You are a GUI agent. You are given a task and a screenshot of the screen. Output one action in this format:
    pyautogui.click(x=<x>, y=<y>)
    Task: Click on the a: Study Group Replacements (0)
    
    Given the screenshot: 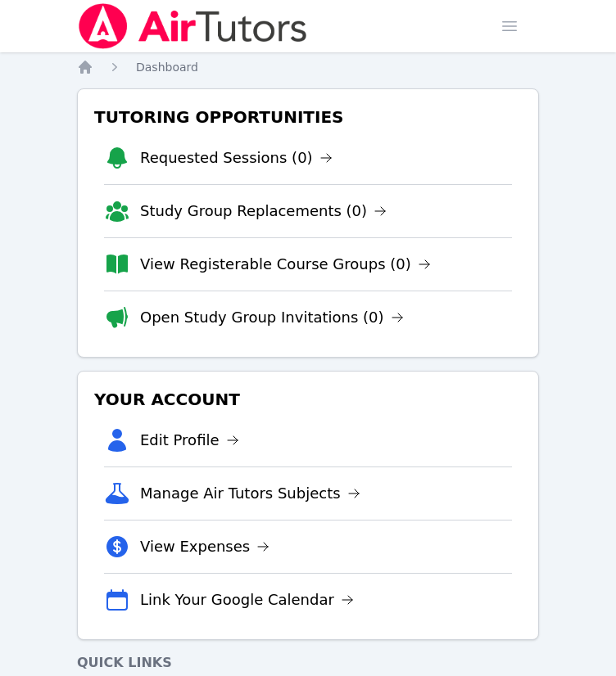 What is the action you would take?
    pyautogui.click(x=263, y=211)
    